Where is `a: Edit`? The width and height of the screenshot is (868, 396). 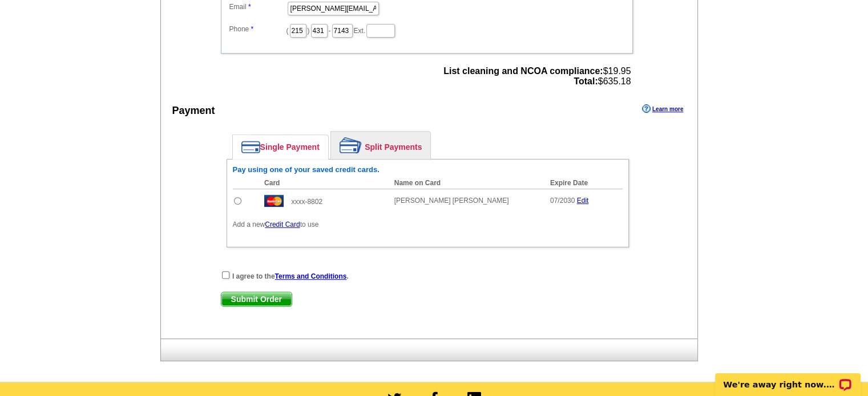 a: Edit is located at coordinates (582, 201).